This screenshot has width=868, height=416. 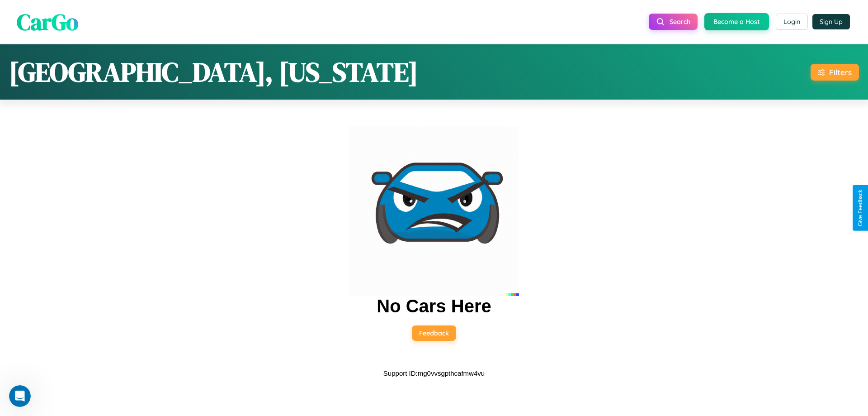 I want to click on span: CarGo, so click(x=47, y=21).